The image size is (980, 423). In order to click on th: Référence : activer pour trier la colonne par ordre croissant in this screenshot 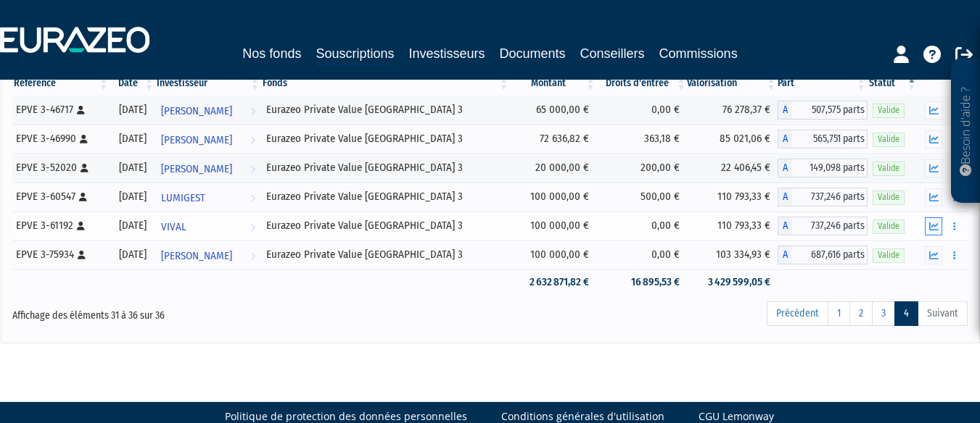, I will do `click(61, 84)`.